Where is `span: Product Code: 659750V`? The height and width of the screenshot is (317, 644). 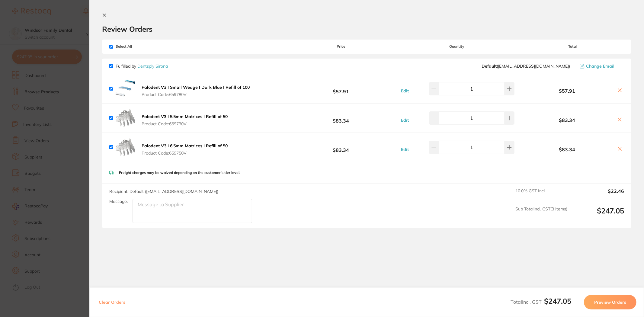 span: Product Code: 659750V is located at coordinates (185, 154).